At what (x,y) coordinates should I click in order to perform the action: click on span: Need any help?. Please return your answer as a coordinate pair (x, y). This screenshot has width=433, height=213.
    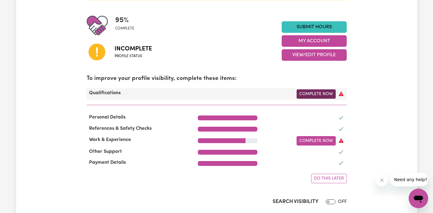
    Looking at the image, I should click on (20, 7).